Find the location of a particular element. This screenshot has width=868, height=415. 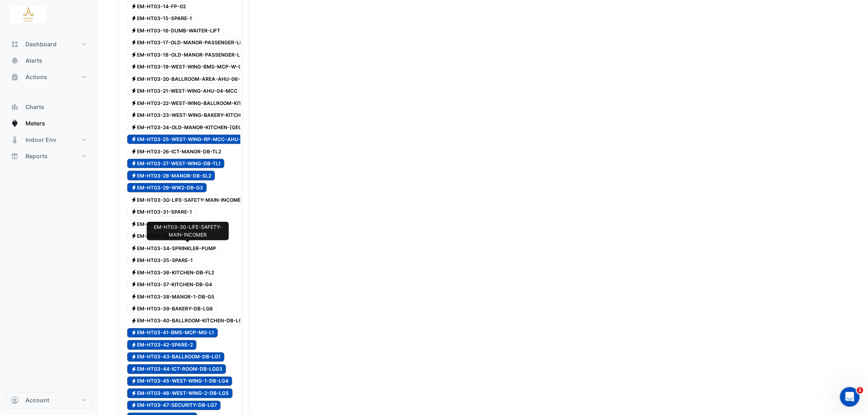

button: Charts is located at coordinates (49, 107).